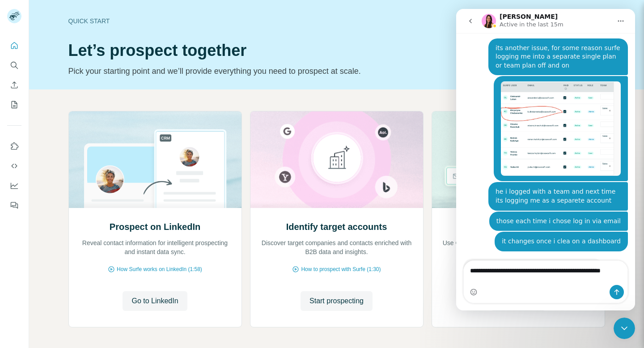  I want to click on button: Send a message…, so click(160, 283).